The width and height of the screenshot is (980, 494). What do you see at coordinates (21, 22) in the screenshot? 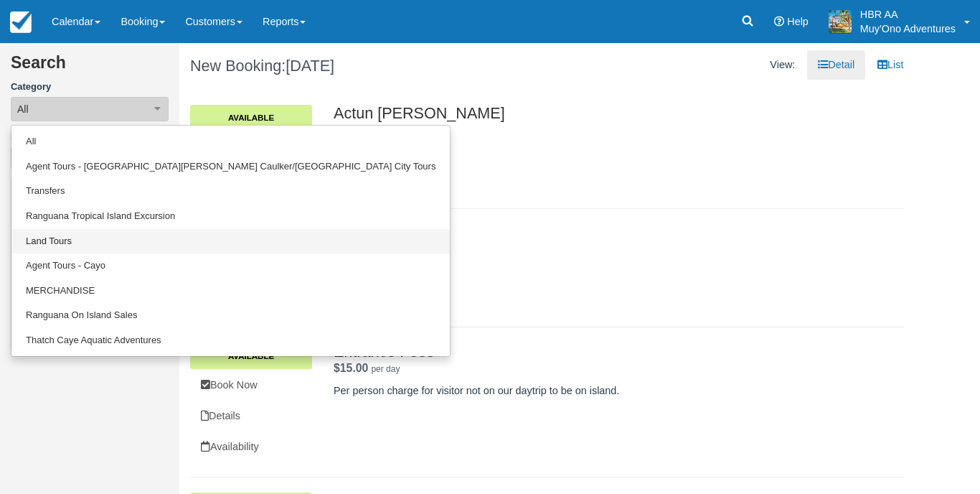
I see `img: checkfront-main-nav-mini-logo.png` at bounding box center [21, 22].